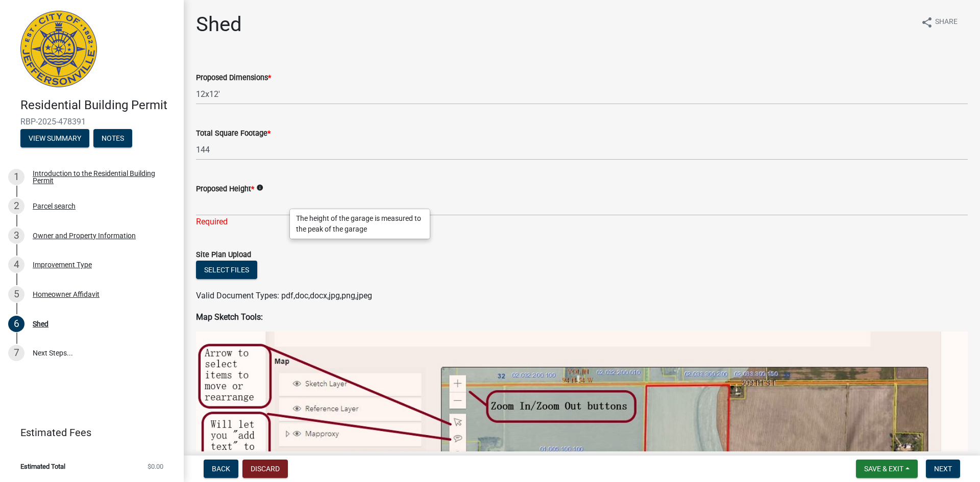 This screenshot has width=980, height=482. What do you see at coordinates (16, 265) in the screenshot?
I see `div: 4` at bounding box center [16, 265].